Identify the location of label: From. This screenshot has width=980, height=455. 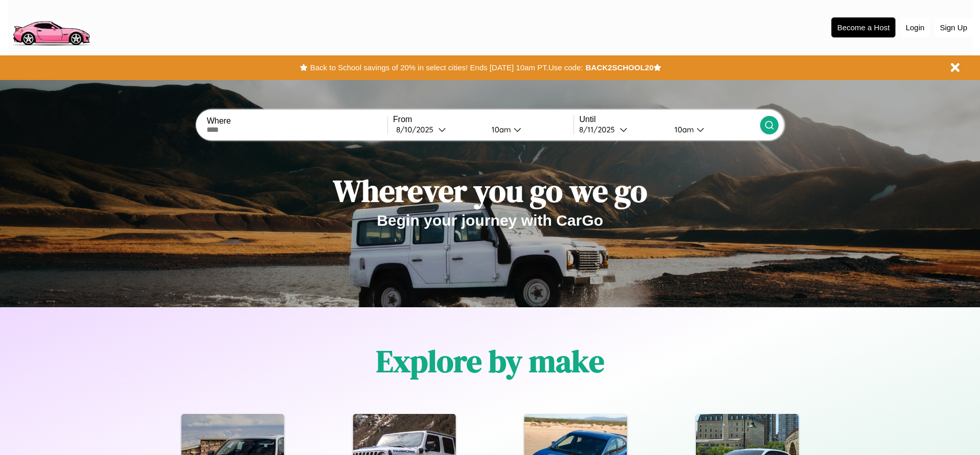
(483, 120).